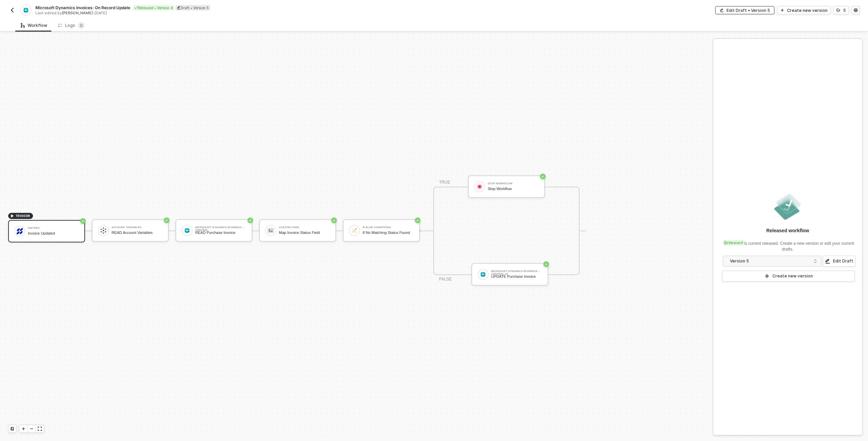 This screenshot has width=868, height=441. Describe the element at coordinates (787, 207) in the screenshot. I see `img: released.png` at that location.